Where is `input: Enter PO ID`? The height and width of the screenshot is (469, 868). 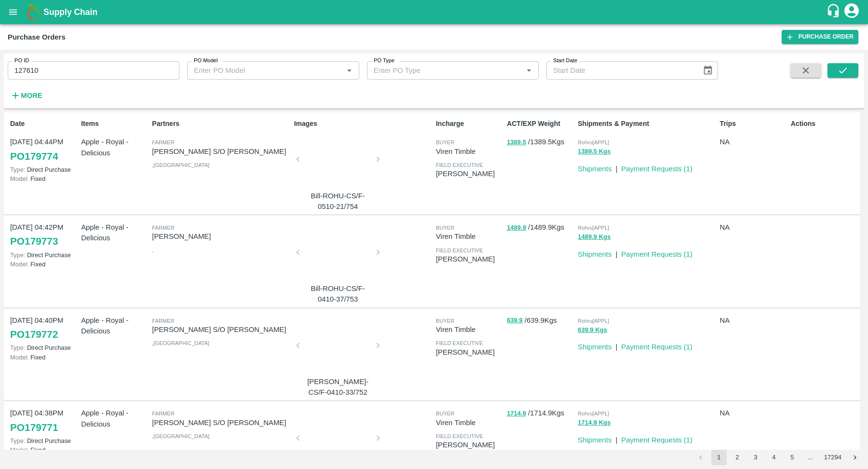
input: Enter PO ID is located at coordinates (93, 70).